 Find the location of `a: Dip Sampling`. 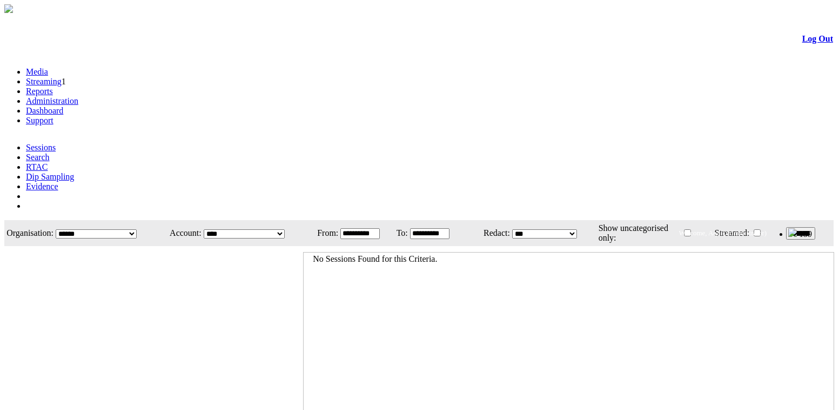

a: Dip Sampling is located at coordinates (50, 176).